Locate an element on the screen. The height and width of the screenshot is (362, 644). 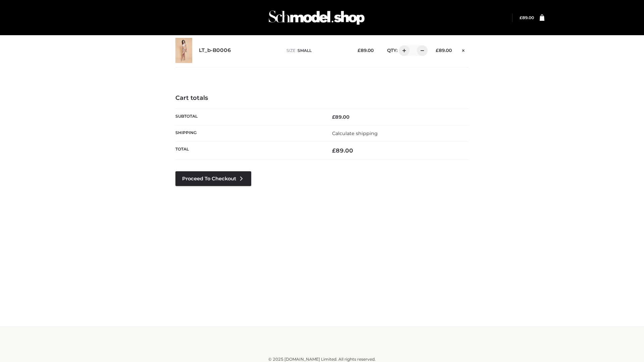
p: size : is located at coordinates (316, 50).